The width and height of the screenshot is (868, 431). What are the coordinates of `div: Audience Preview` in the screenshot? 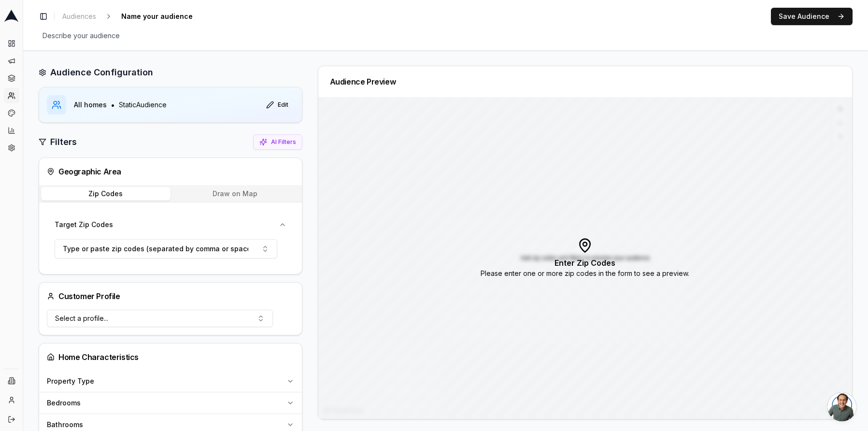 It's located at (363, 82).